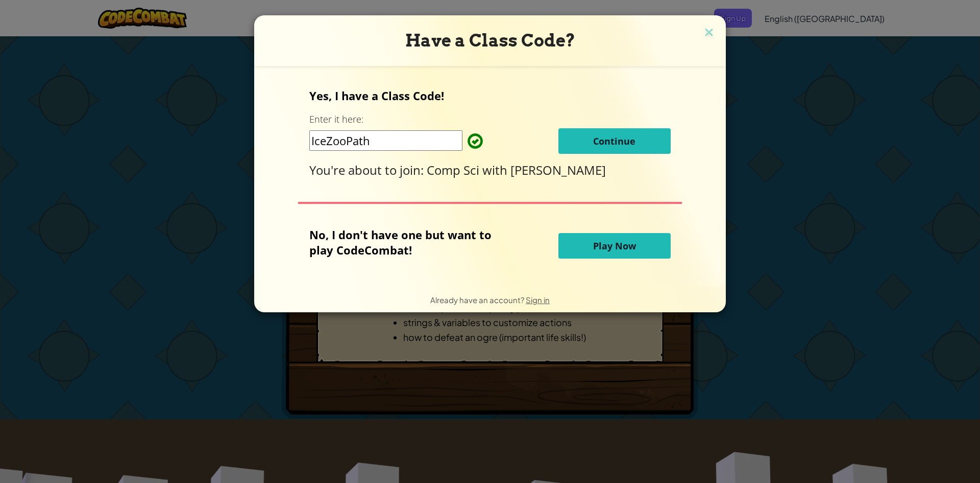 This screenshot has width=980, height=483. What do you see at coordinates (490, 40) in the screenshot?
I see `span: Have a Class Code?` at bounding box center [490, 40].